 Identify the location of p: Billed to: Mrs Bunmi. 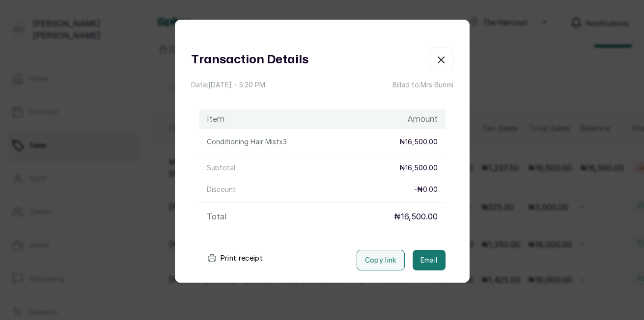
(423, 85).